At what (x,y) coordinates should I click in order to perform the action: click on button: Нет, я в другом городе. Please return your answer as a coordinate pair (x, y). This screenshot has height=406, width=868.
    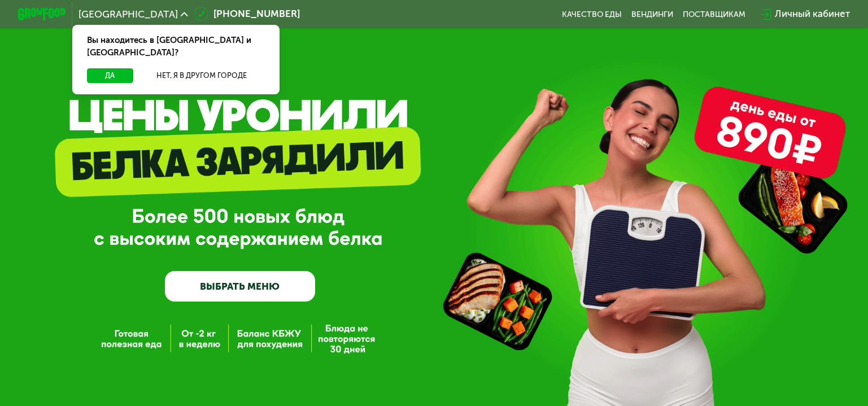
    Looking at the image, I should click on (202, 76).